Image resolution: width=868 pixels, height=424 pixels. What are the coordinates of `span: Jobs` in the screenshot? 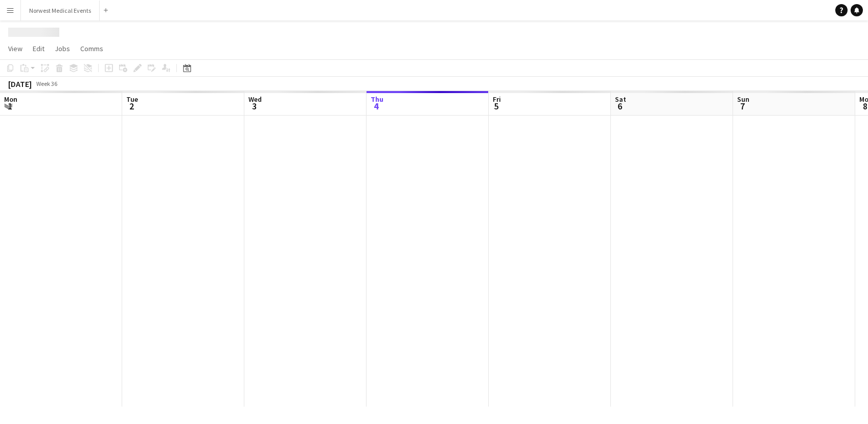 It's located at (63, 49).